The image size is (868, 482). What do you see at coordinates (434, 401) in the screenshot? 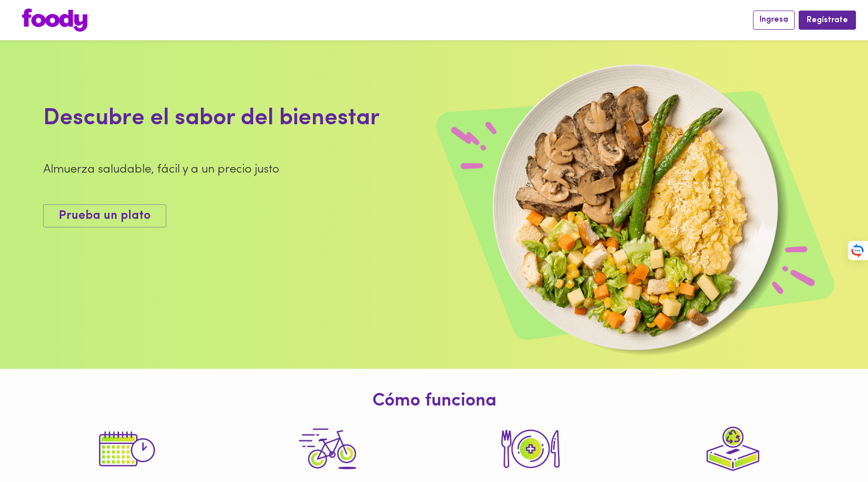
I see `h1: Cómo funciona` at bounding box center [434, 401].